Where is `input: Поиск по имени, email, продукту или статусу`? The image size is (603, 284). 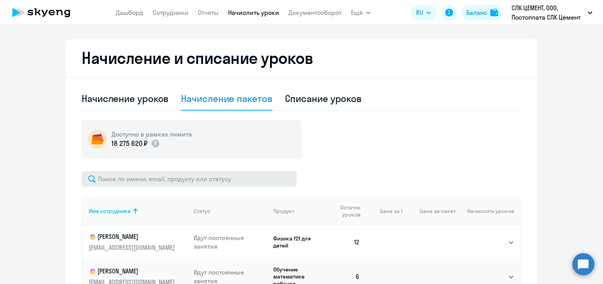
input: Поиск по имени, email, продукту или статусу is located at coordinates (189, 179).